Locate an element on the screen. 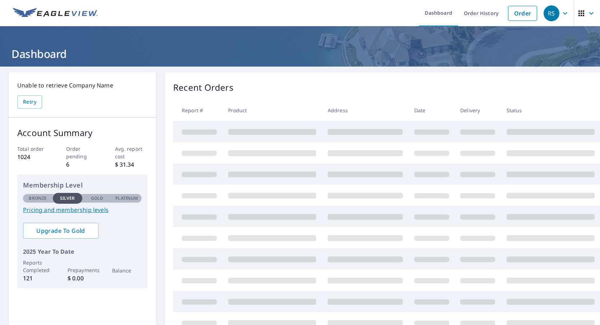 The width and height of the screenshot is (600, 325). a: Pricing and membership levels is located at coordinates (82, 210).